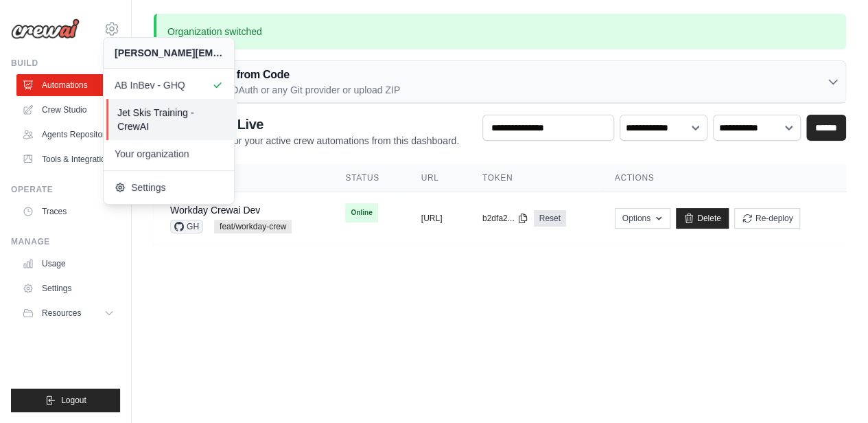 This screenshot has width=868, height=423. What do you see at coordinates (65, 401) in the screenshot?
I see `button: Logout` at bounding box center [65, 401].